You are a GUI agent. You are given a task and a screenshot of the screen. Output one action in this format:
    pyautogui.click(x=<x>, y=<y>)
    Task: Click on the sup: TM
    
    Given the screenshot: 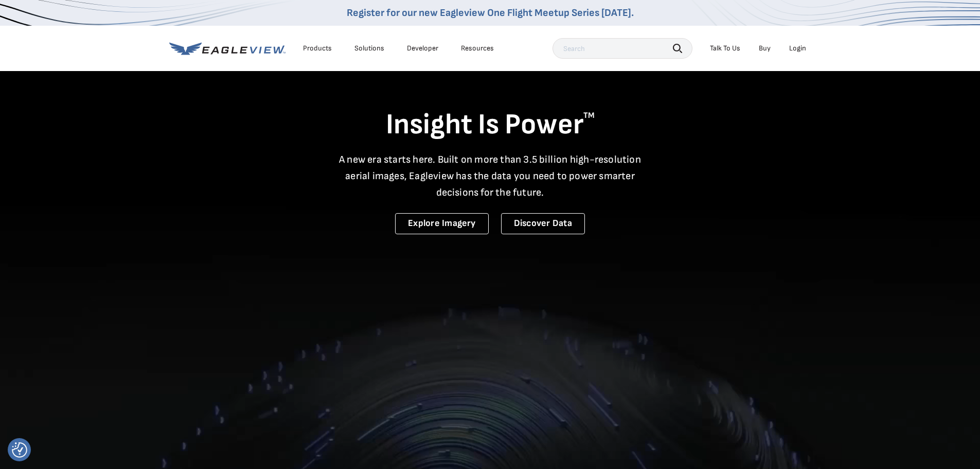 What is the action you would take?
    pyautogui.click(x=589, y=115)
    